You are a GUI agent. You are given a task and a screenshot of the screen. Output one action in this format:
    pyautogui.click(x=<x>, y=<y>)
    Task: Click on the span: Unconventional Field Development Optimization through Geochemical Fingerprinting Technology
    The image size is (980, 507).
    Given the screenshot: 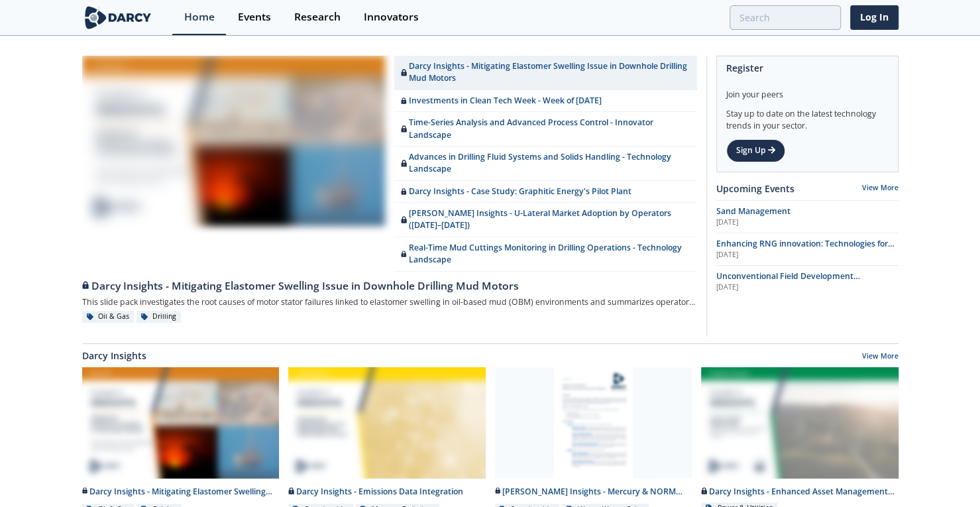 What is the action you would take?
    pyautogui.click(x=788, y=289)
    